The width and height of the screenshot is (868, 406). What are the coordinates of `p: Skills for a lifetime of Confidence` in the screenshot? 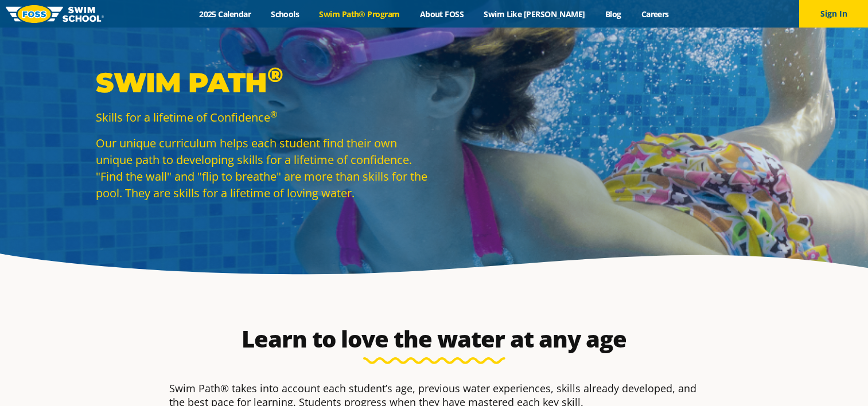 It's located at (262, 117).